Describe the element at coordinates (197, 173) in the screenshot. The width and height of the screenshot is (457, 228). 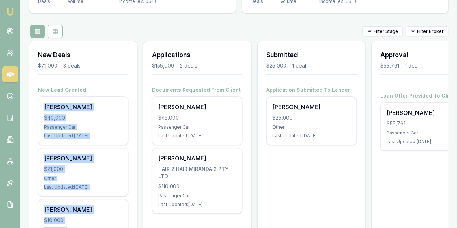
I see `div: HAIR 2 HAIR MIRANDA 2 PTY LTD` at that location.